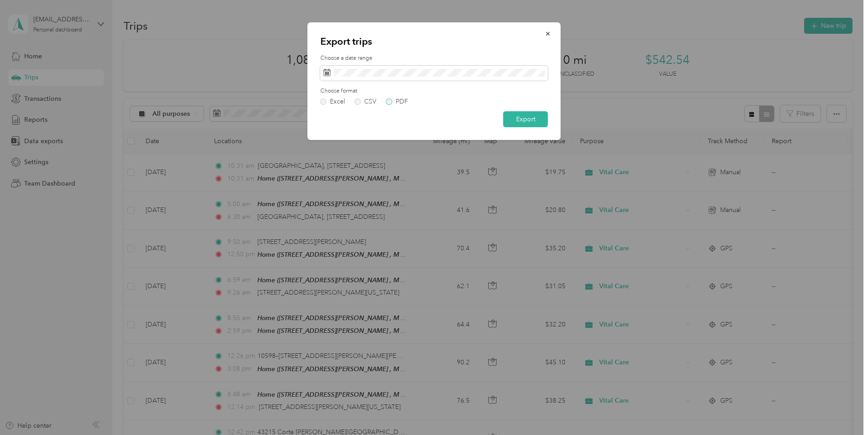 This screenshot has height=435, width=868. What do you see at coordinates (434, 91) in the screenshot?
I see `label: Choose format` at bounding box center [434, 91].